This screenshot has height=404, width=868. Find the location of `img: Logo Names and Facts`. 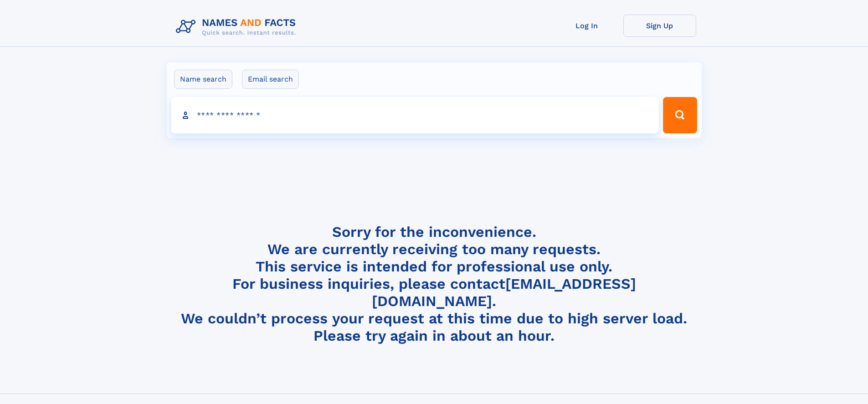

img: Logo Names and Facts is located at coordinates (238, 27).